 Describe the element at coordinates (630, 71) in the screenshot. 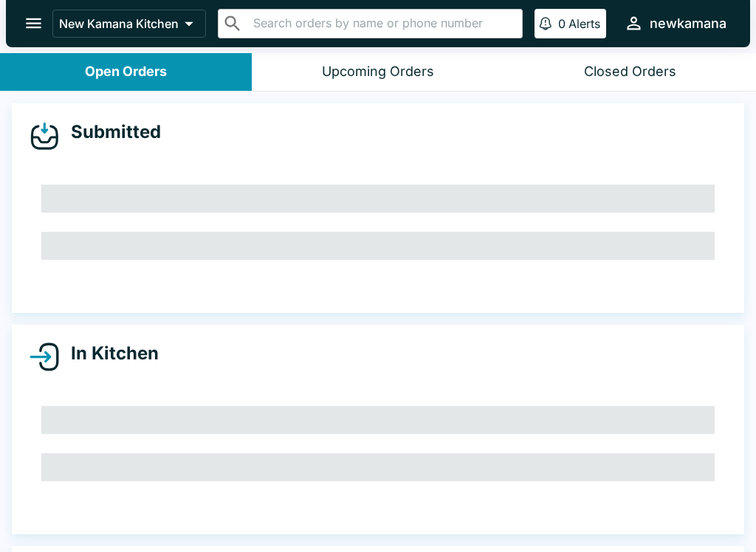

I see `div: Closed Orders` at that location.